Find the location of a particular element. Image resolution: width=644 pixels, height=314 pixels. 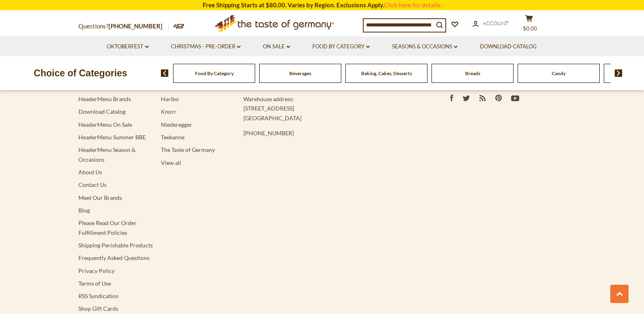

a: Account is located at coordinates (491, 24).